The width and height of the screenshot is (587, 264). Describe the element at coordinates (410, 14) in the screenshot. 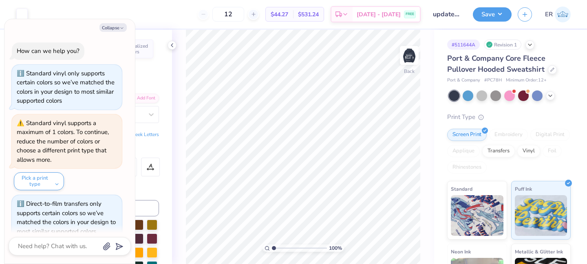

I see `span: FREE` at that location.